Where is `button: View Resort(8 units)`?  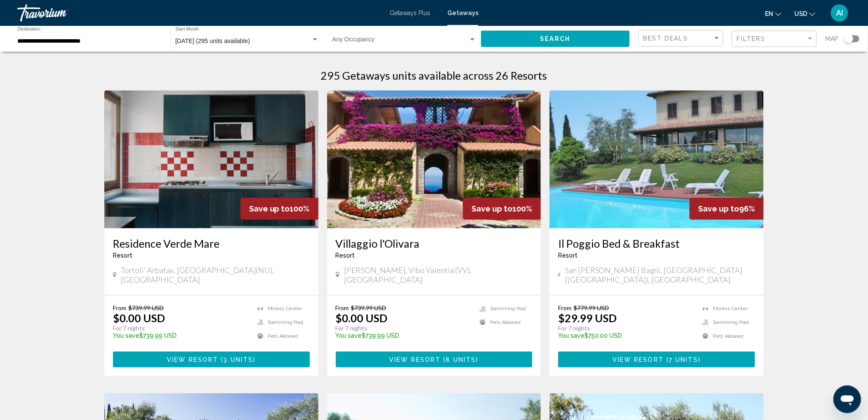
button: View Resort(8 units) is located at coordinates (434, 359).